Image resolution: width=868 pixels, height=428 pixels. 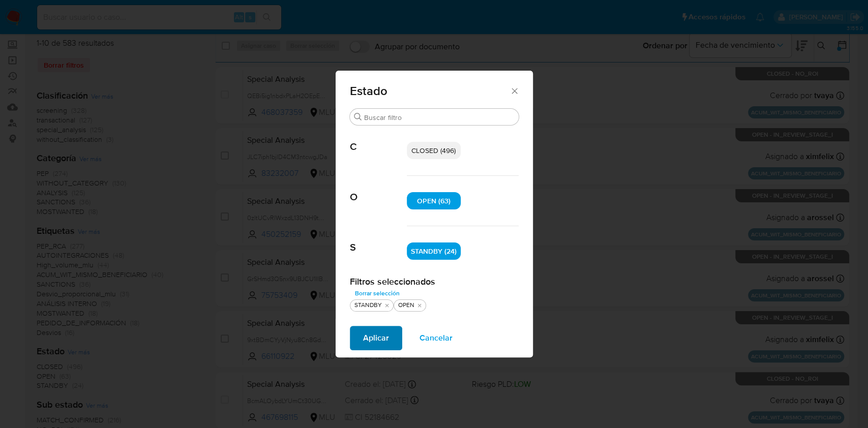 I want to click on div: OPEN (63), so click(x=434, y=201).